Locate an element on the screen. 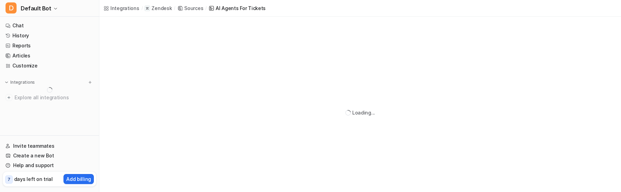  a: AI Agents for tickets is located at coordinates (237, 8).